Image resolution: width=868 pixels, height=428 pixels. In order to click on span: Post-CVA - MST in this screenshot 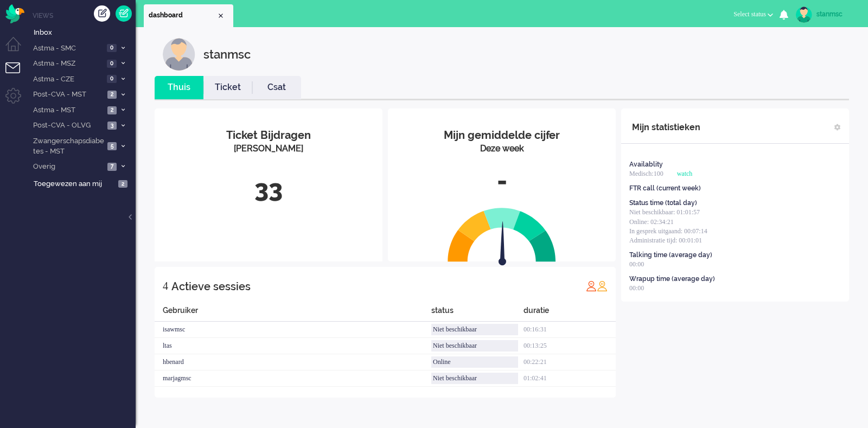, I will do `click(68, 94)`.